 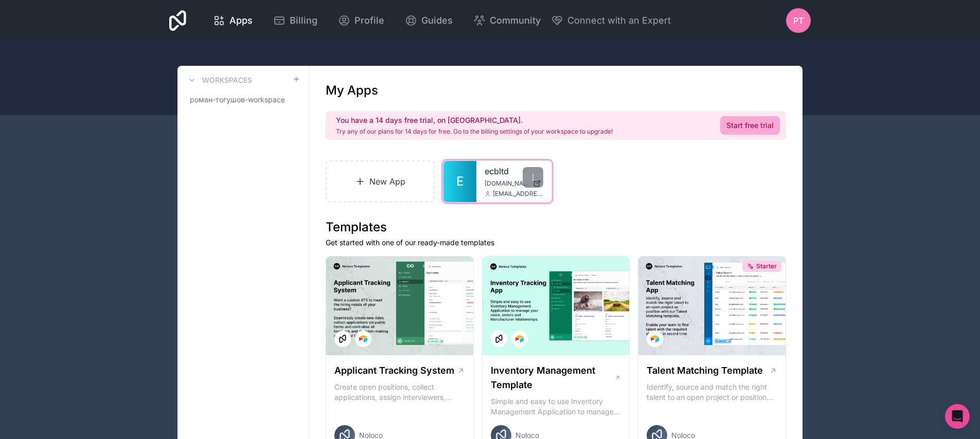 What do you see at coordinates (750, 125) in the screenshot?
I see `a: Start free trial` at bounding box center [750, 125].